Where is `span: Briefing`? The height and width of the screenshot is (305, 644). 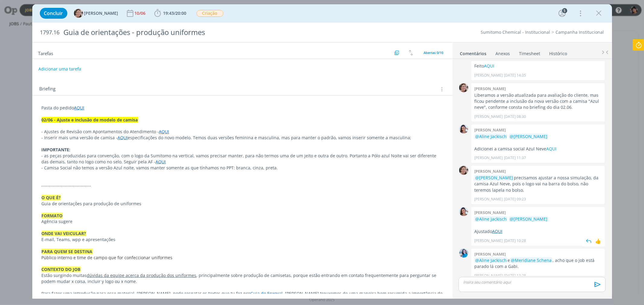
span: Briefing is located at coordinates (48, 89).